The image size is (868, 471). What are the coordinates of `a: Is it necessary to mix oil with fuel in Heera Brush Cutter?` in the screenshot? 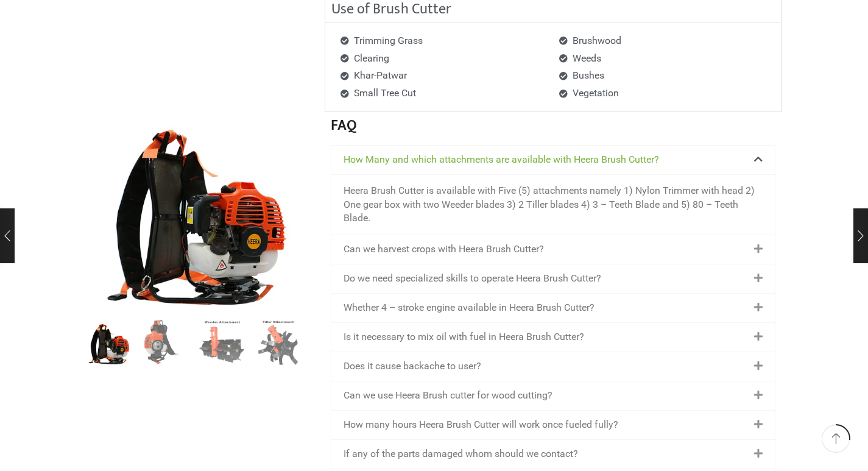 It's located at (464, 336).